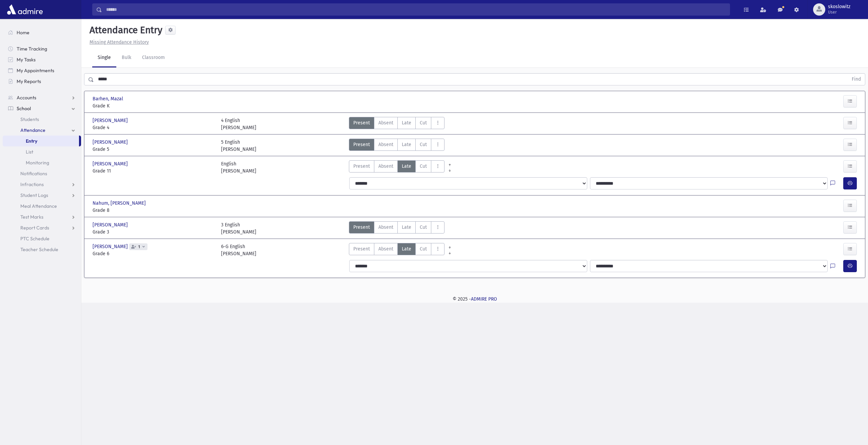  Describe the element at coordinates (32, 49) in the screenshot. I see `span: Time Tracking` at that location.